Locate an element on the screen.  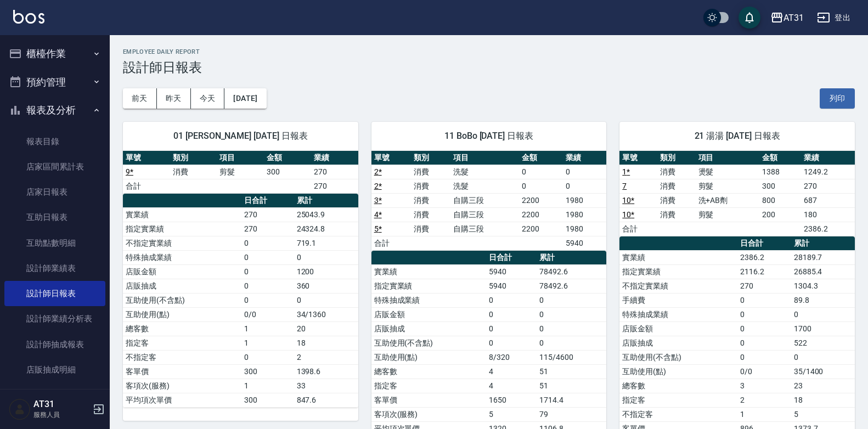
a: 互助點數明細 is located at coordinates (55, 243).